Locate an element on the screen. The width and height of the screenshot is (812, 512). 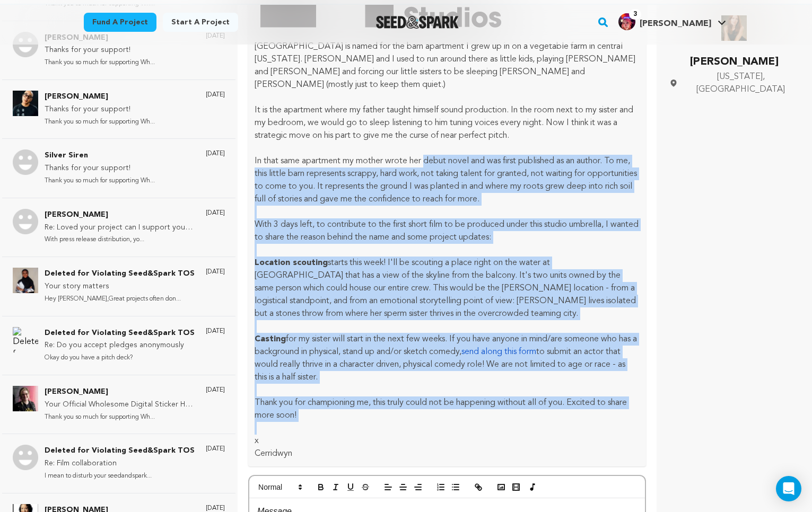
p: for my sister will start in the next few weeks. If you have anyone in mind/are someone who has a ... is located at coordinates (447, 358).